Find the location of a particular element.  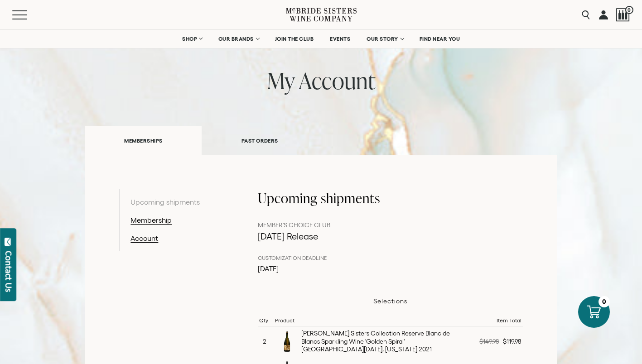

span: OUR BRANDS is located at coordinates (236, 39).